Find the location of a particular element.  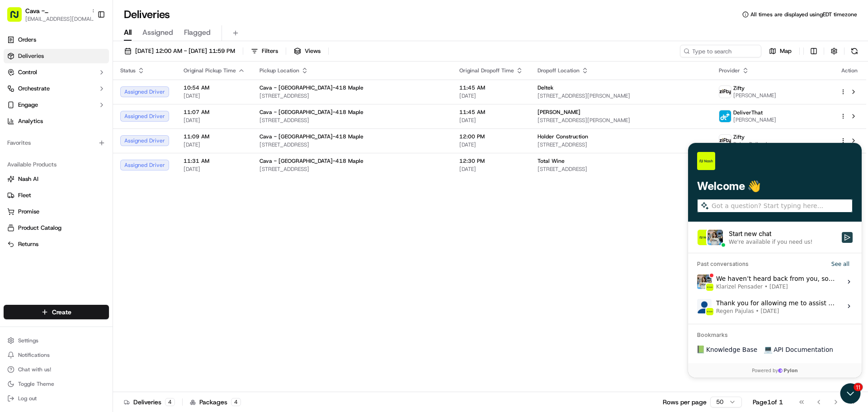

a: Orders is located at coordinates (56, 40).